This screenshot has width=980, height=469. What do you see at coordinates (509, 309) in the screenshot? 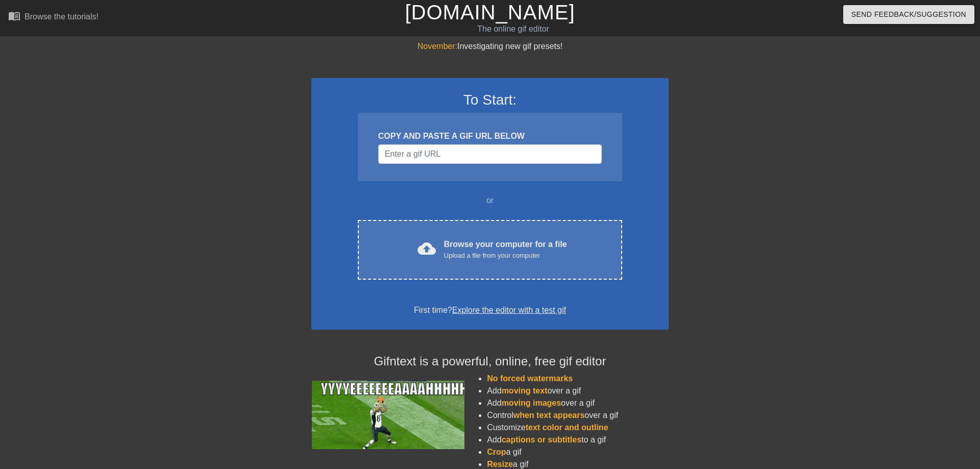
I see `a: Explore the editor with a test gif` at bounding box center [509, 309].